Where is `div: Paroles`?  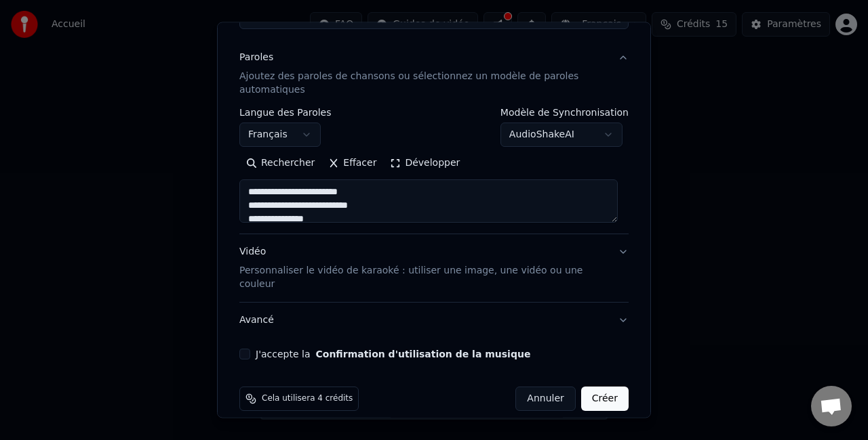 div: Paroles is located at coordinates (256, 58).